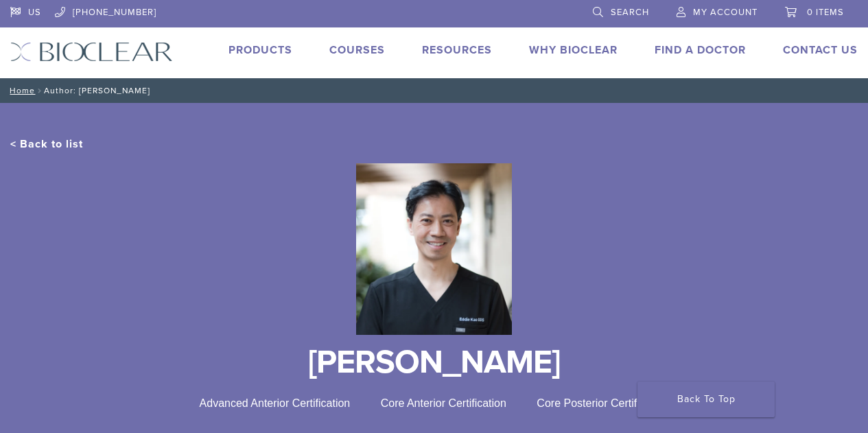 The width and height of the screenshot is (868, 433). What do you see at coordinates (443, 403) in the screenshot?
I see `span: Core Anterior Certification` at bounding box center [443, 403].